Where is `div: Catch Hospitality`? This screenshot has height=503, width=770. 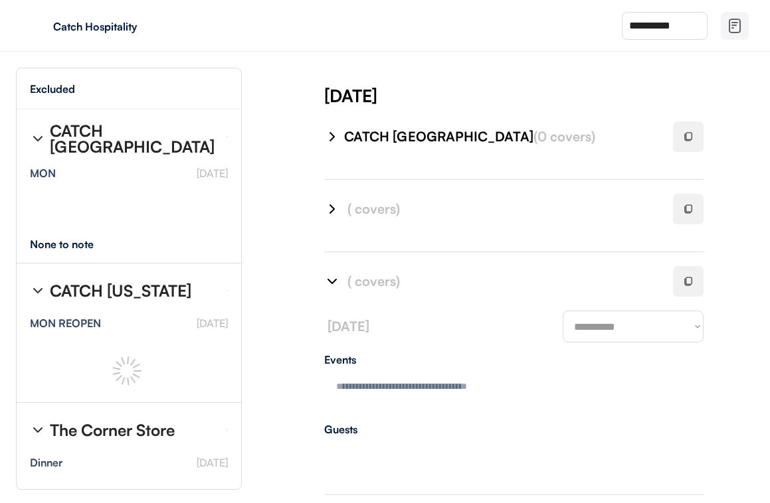
div: Catch Hospitality is located at coordinates (137, 27).